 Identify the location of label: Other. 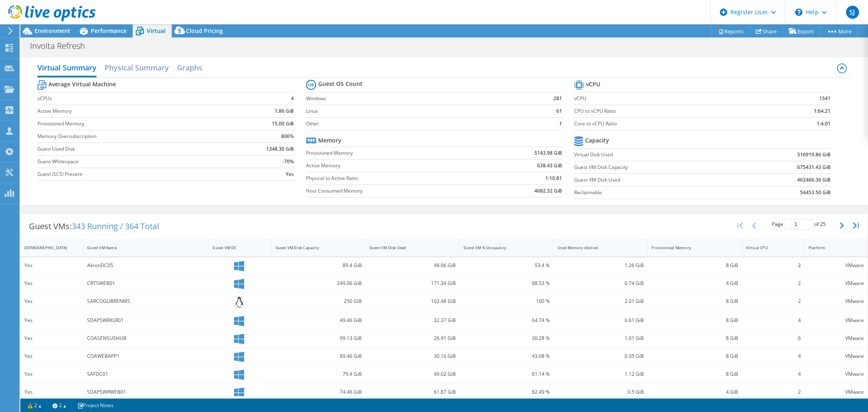
(418, 124).